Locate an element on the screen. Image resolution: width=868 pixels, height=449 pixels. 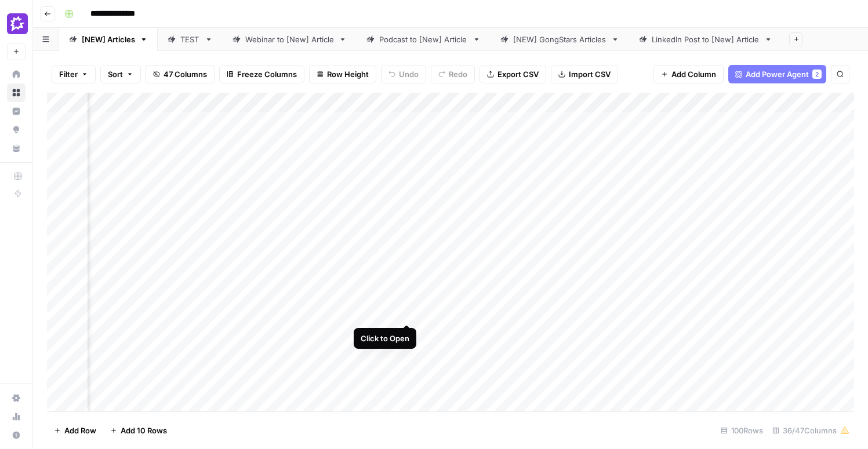
span: Add Power Agent is located at coordinates (777, 74).